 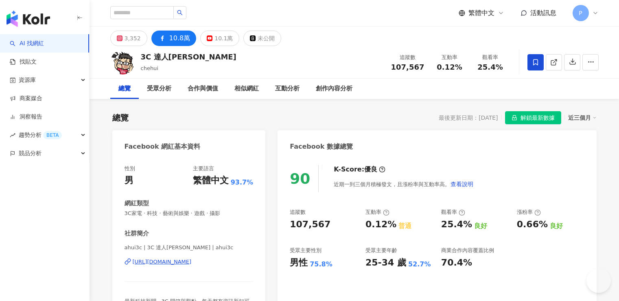 I want to click on div: 受眾主要性別, so click(x=306, y=250).